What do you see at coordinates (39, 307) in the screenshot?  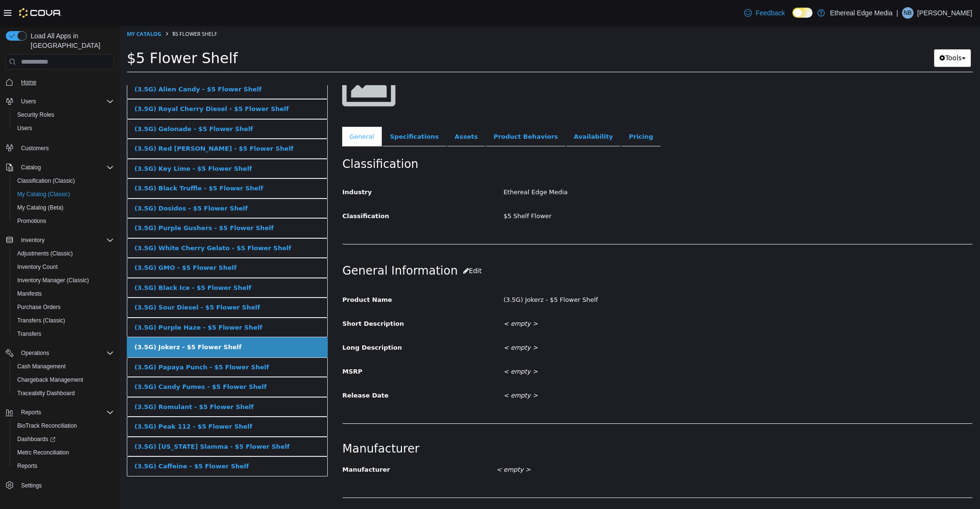 I see `a: Purchase Orders` at bounding box center [39, 307].